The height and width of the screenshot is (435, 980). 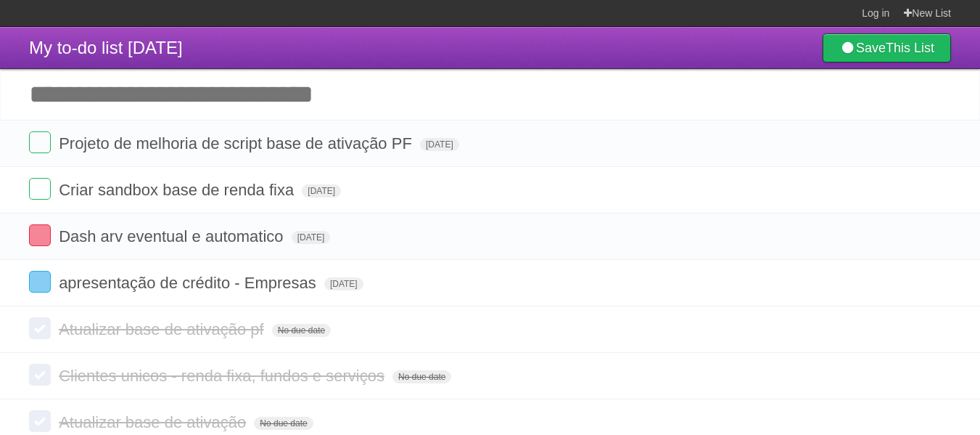 What do you see at coordinates (154, 422) in the screenshot?
I see `span: Atualizar base de ativação` at bounding box center [154, 422].